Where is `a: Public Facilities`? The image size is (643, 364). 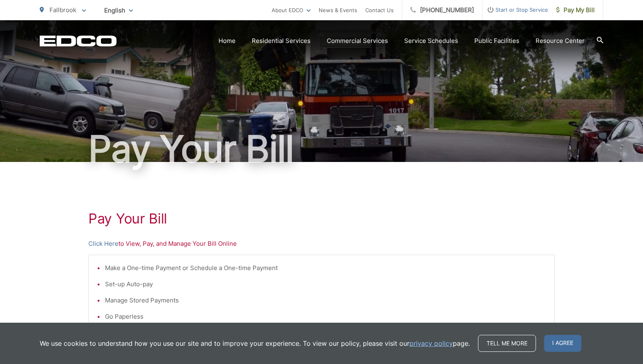
a: Public Facilities is located at coordinates (496, 41).